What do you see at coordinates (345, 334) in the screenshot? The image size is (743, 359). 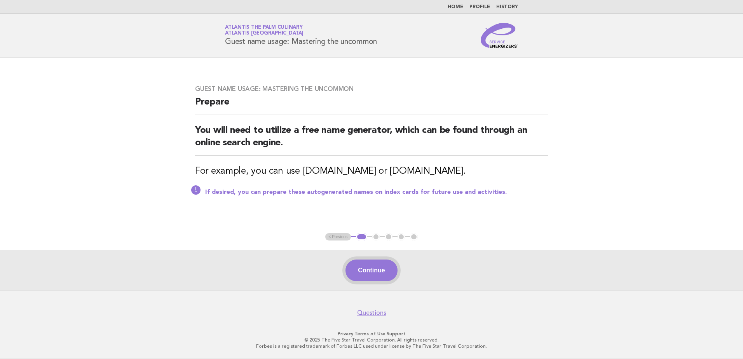 I see `a: Privacy` at bounding box center [345, 334].